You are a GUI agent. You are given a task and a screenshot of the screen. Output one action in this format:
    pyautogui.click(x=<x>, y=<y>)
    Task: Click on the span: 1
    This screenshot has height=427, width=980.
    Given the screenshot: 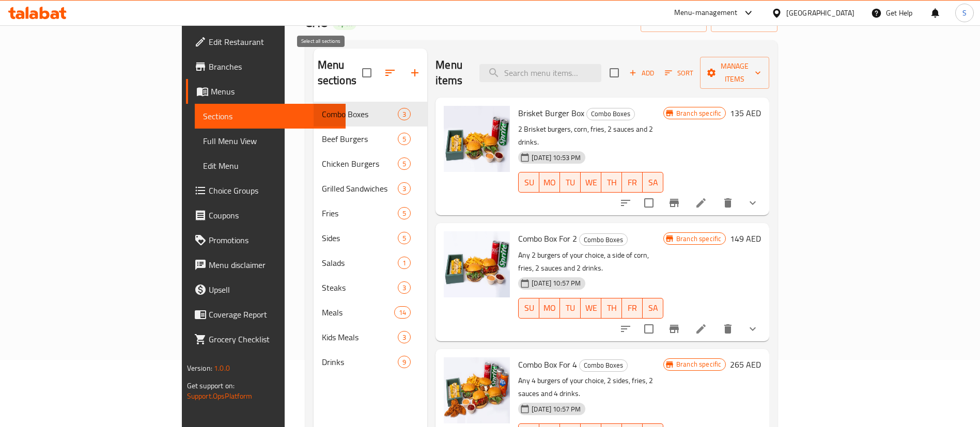 What is the action you would take?
    pyautogui.click(x=404, y=263)
    